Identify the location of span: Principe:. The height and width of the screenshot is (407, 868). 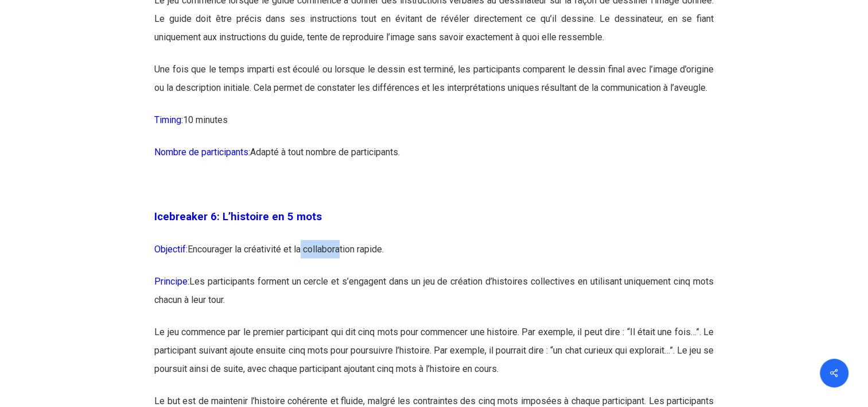
(172, 281).